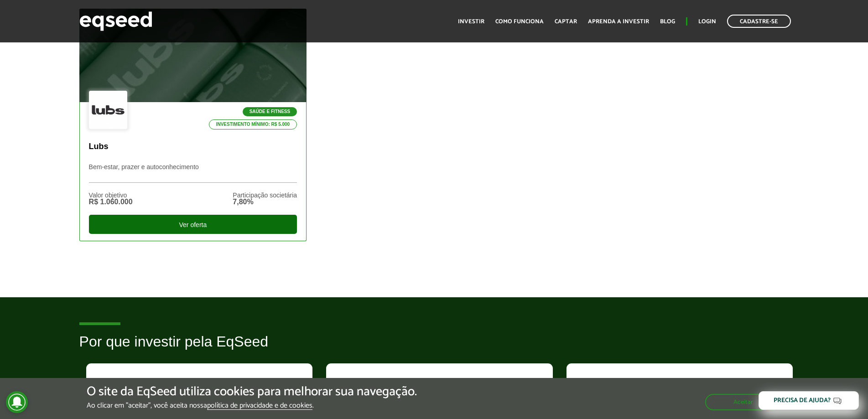  I want to click on a: política de privacidade e de cookies, so click(259, 406).